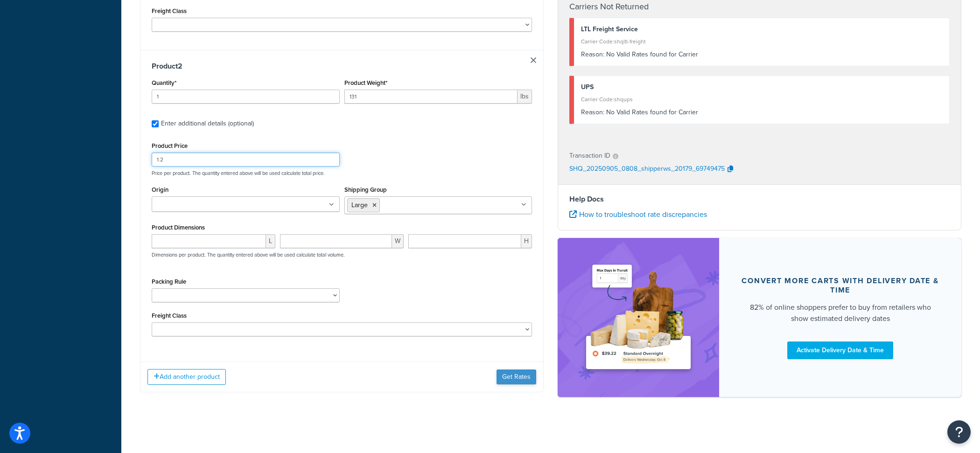 This screenshot has height=453, width=980. What do you see at coordinates (840, 313) in the screenshot?
I see `div: 82% of online shoppers prefer to buy from retailers who show estimated delivery dates` at bounding box center [840, 313].